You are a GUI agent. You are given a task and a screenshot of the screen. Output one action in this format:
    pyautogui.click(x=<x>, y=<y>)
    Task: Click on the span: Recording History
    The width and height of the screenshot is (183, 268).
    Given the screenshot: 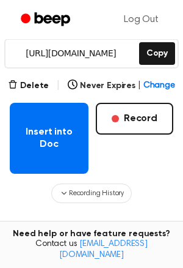 What is the action you would take?
    pyautogui.click(x=97, y=193)
    